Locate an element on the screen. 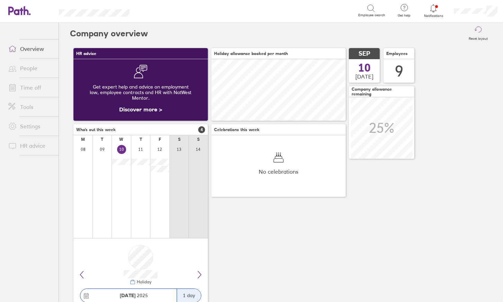  div: Get expert help and advice on employment law, employee contracts and HR with NatWest Mentor. is located at coordinates (141, 92).